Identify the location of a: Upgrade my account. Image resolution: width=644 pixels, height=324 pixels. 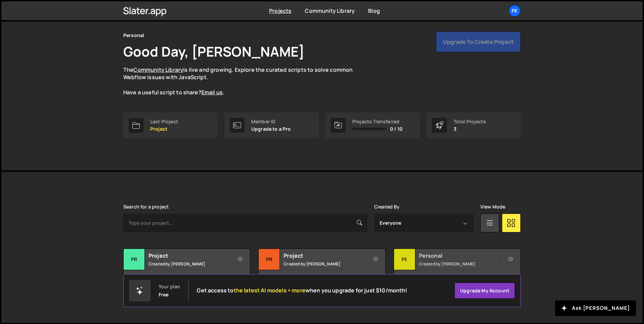
(484, 290).